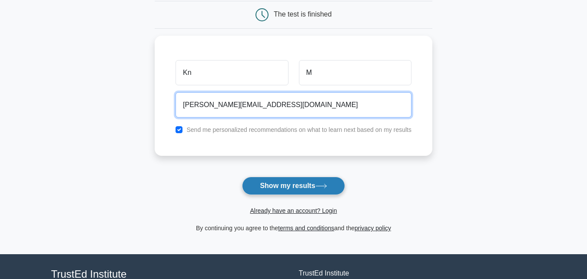  Describe the element at coordinates (293, 186) in the screenshot. I see `button: Show my results` at that location.